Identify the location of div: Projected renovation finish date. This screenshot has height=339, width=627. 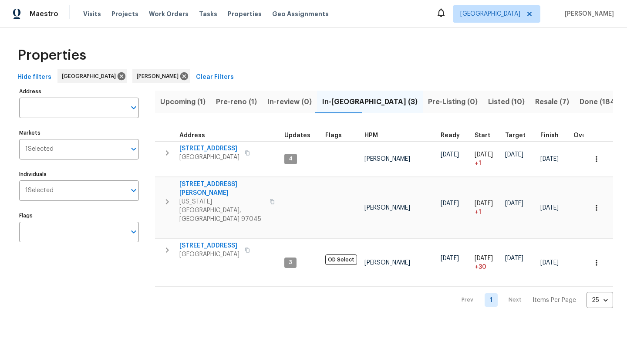
(553, 135).